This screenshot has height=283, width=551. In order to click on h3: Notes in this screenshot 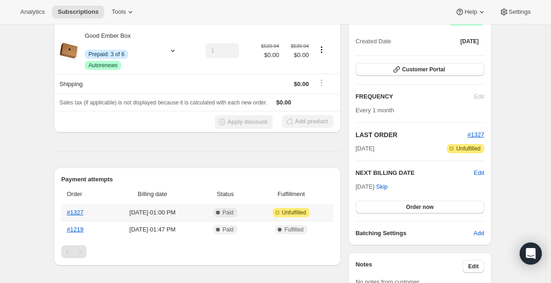, I will do `click(409, 267)`.